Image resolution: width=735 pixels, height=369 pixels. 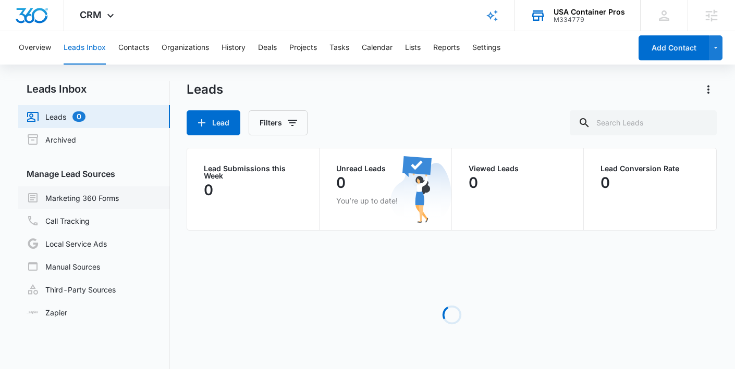 What do you see at coordinates (94, 174) in the screenshot?
I see `h3: Manage Lead Sources` at bounding box center [94, 174].